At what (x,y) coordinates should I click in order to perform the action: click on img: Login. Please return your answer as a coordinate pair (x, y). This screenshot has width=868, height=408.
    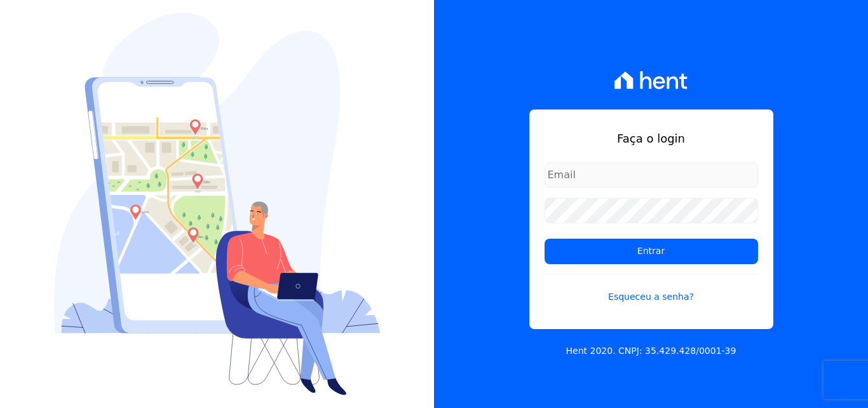
    Looking at the image, I should click on (217, 204).